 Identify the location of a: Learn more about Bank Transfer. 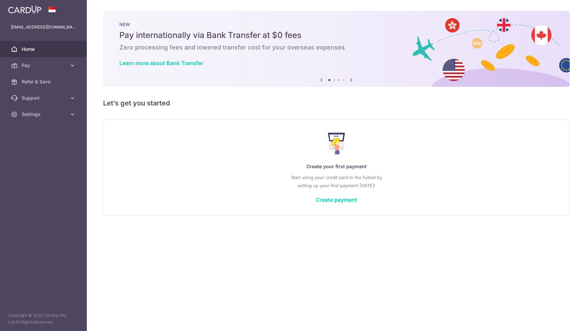
(161, 63).